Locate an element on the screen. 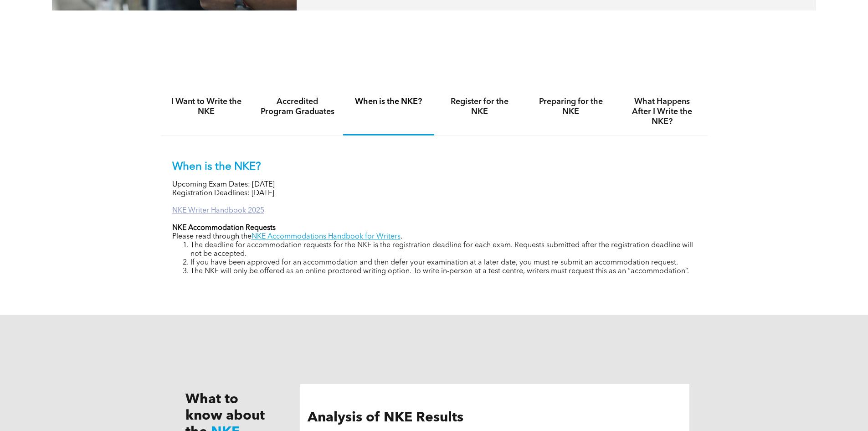  a: NKE Writer Handbook 2025 is located at coordinates (218, 211).